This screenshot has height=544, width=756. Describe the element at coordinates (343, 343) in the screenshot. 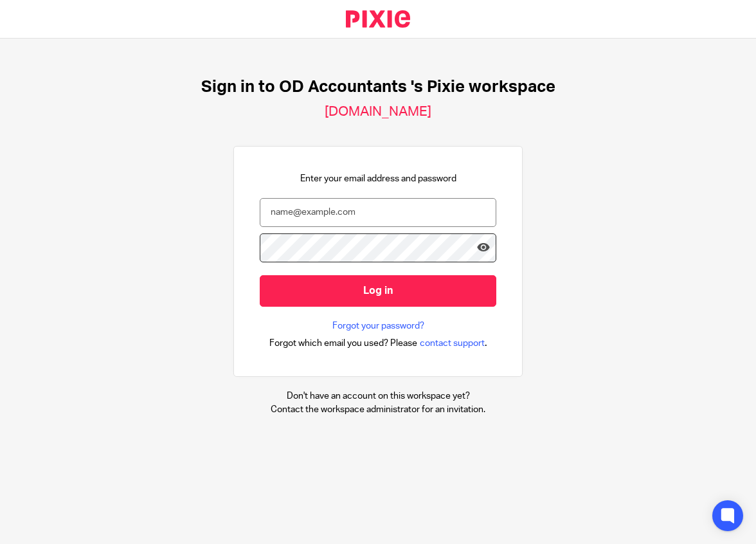

I see `span: Forgot which email you used? Please` at that location.